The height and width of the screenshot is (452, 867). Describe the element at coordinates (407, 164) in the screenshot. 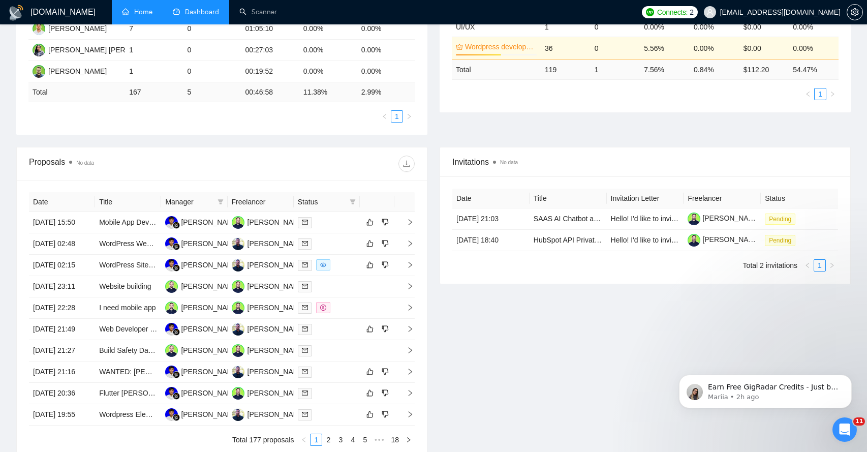

I see `span: download` at that location.